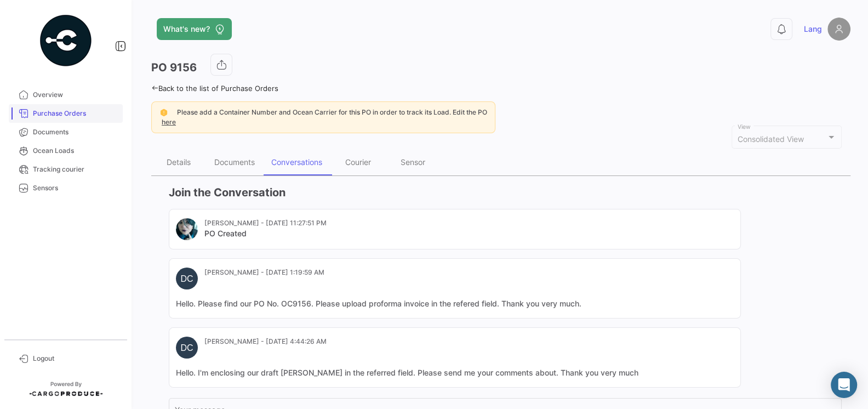  What do you see at coordinates (75, 95) in the screenshot?
I see `span: Overview` at bounding box center [75, 95].